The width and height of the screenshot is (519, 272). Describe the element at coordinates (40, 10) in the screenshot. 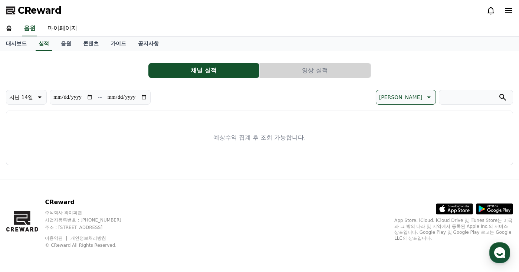

I see `span: CReward` at that location.